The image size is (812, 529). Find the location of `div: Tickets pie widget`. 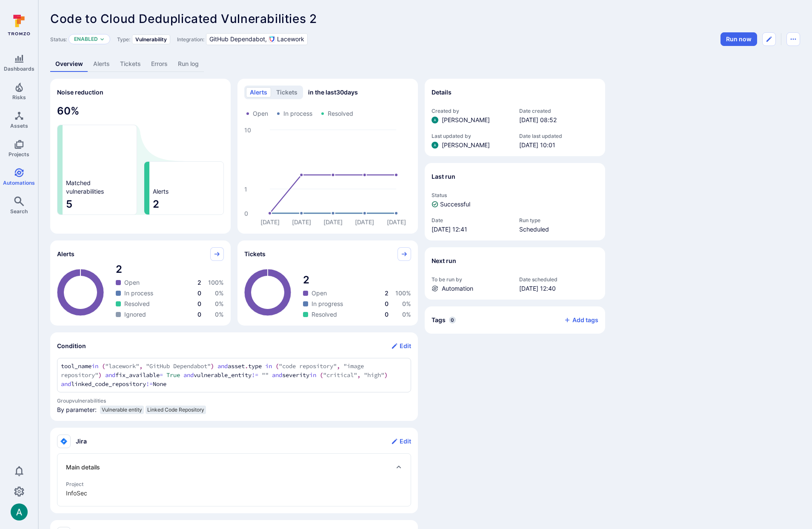

div: Tickets pie widget is located at coordinates (328, 282).